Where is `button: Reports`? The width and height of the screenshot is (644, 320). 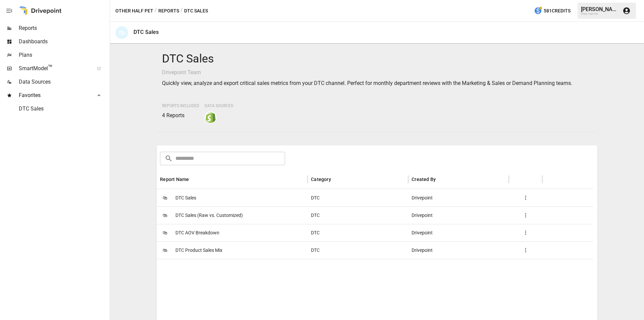 button: Reports is located at coordinates (169, 11).